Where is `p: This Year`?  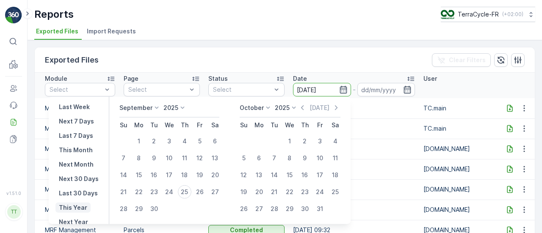
p: This Year is located at coordinates (73, 208).